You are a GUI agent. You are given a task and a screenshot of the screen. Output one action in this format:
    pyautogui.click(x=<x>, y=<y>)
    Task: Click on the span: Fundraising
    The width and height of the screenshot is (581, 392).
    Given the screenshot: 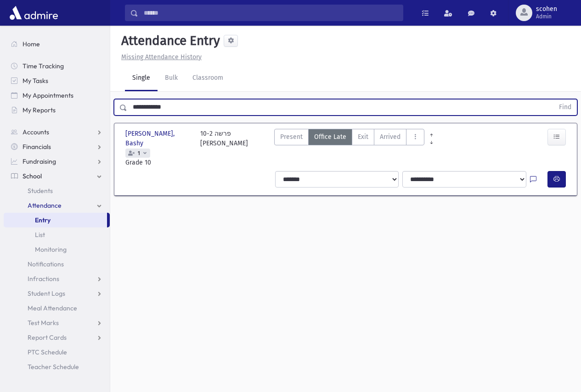 What is the action you would take?
    pyautogui.click(x=39, y=162)
    